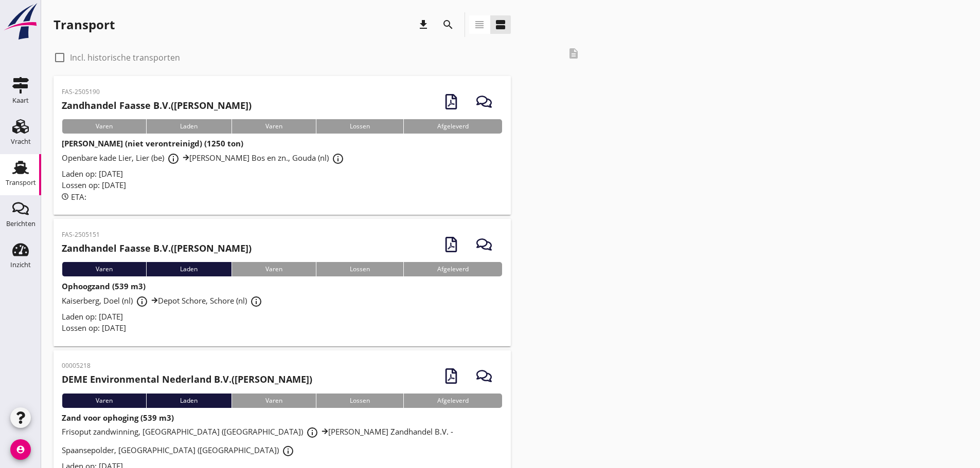 The width and height of the screenshot is (980, 468). Describe the element at coordinates (21, 141) in the screenshot. I see `div: Vracht` at that location.